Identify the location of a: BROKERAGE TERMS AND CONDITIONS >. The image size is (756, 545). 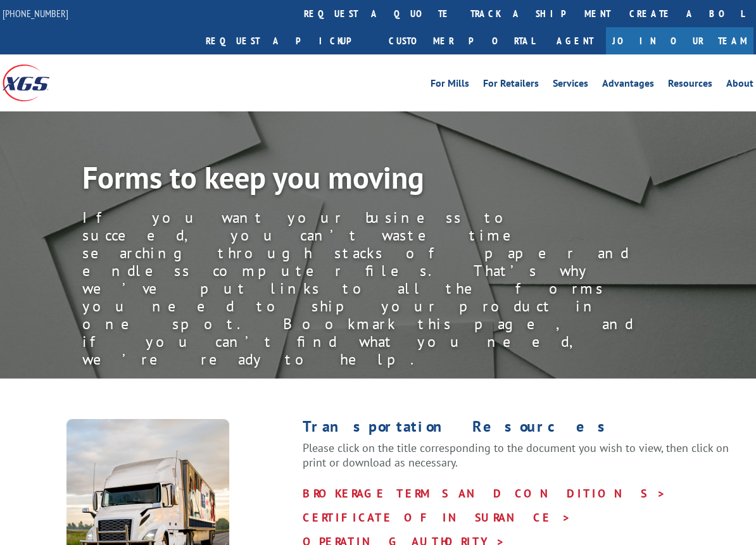
(484, 493).